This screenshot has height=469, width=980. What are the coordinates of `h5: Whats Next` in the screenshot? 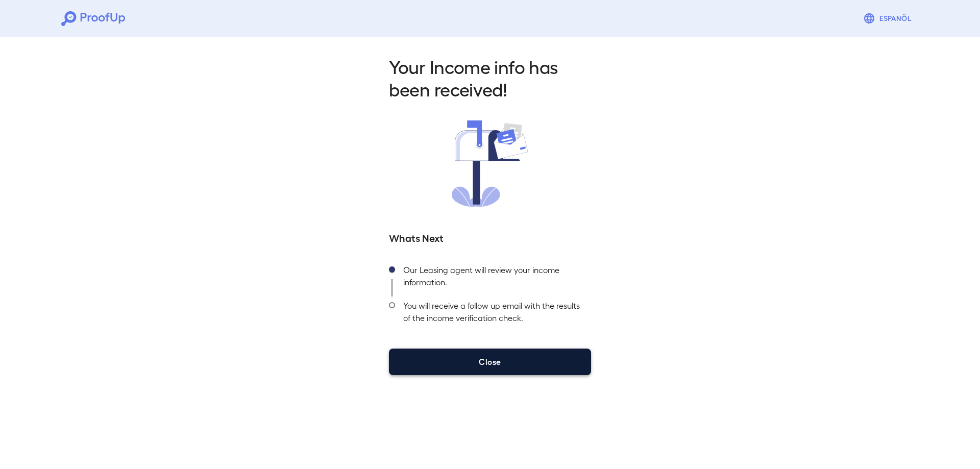 It's located at (490, 237).